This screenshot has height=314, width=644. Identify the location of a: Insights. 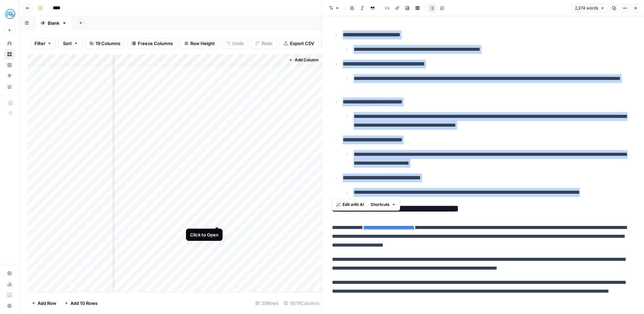
(9, 65).